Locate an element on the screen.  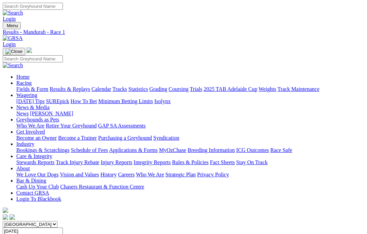
a: ICG Outcomes is located at coordinates (252, 150).